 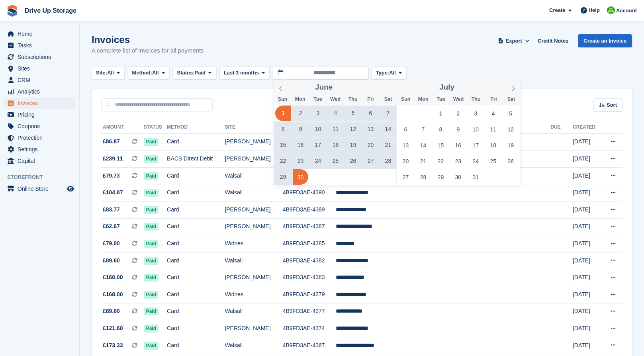 I want to click on span: Sun, so click(x=283, y=99).